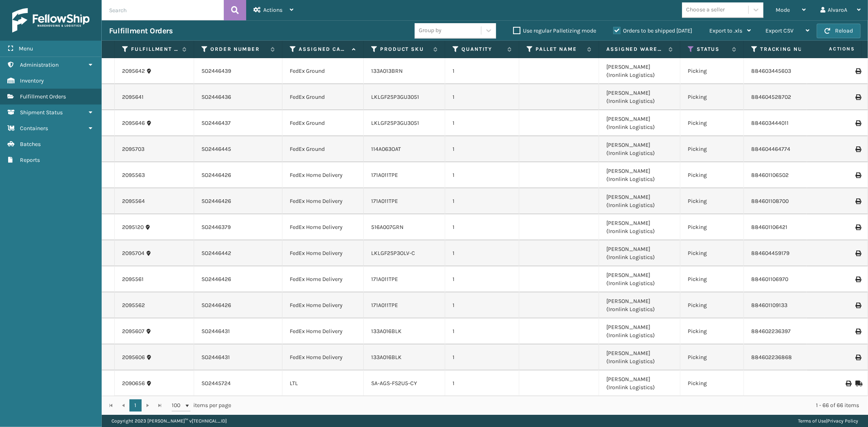  What do you see at coordinates (770, 175) in the screenshot?
I see `a: 884601106502` at bounding box center [770, 175].